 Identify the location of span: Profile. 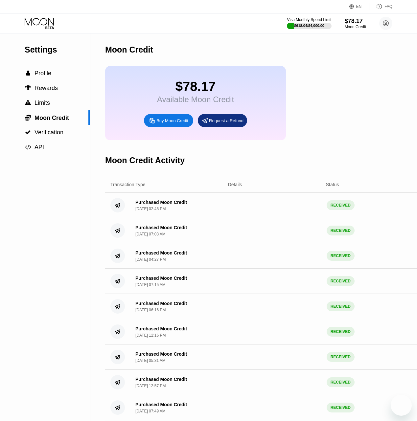
(43, 73).